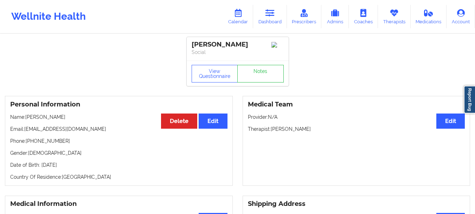  What do you see at coordinates (119, 104) in the screenshot?
I see `h3: Personal Information` at bounding box center [119, 104].